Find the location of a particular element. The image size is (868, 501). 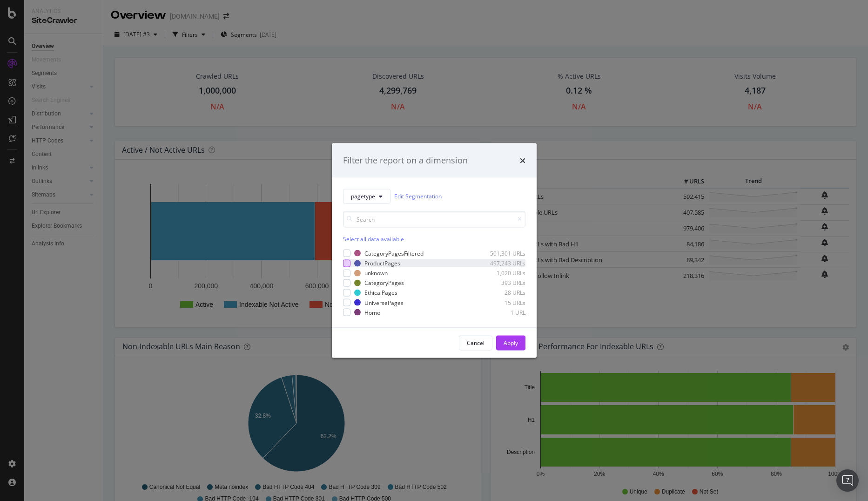

div: 28 URLs is located at coordinates (502, 292).